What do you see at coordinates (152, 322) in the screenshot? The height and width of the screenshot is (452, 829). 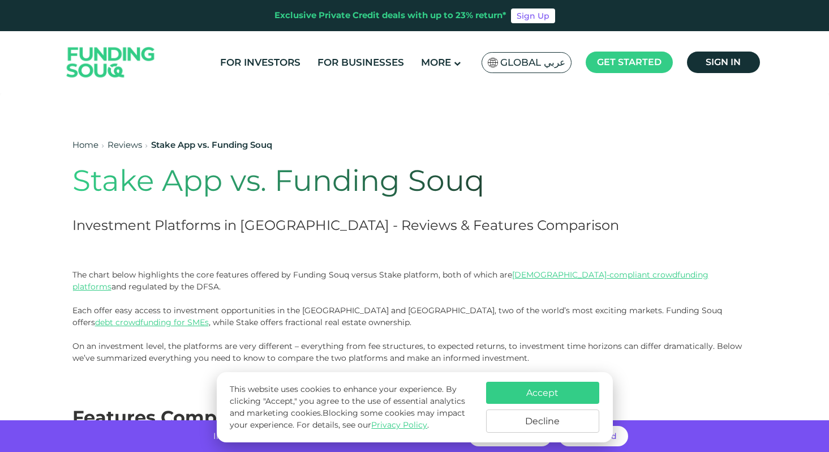 I see `a: debt crowdfunding for SMEs` at bounding box center [152, 322].